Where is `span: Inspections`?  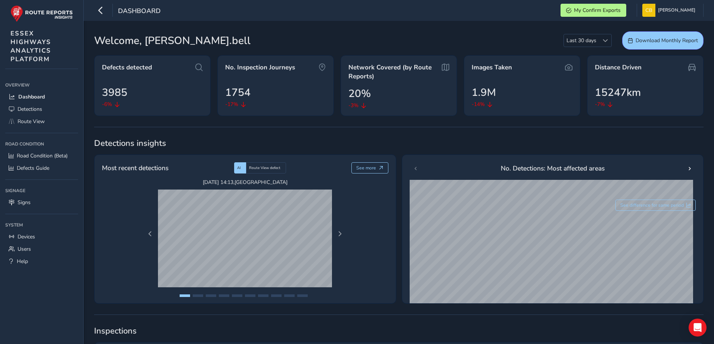 span: Inspections is located at coordinates (399, 331).